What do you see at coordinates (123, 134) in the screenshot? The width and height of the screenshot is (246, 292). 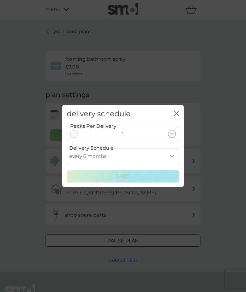 I see `p: 1` at bounding box center [123, 134].